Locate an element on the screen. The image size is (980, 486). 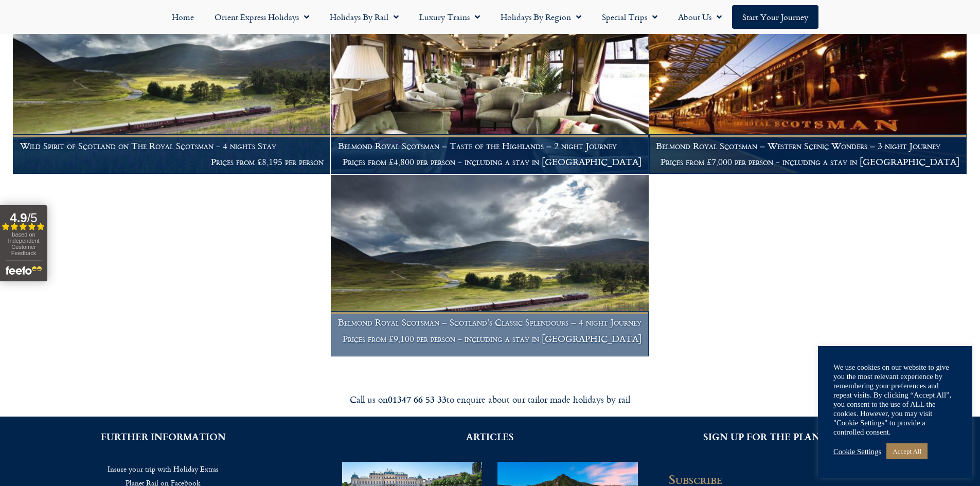
a: Special Trips is located at coordinates (630, 17).